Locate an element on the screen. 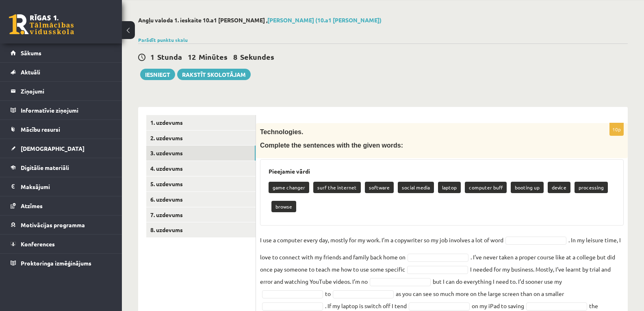 The width and height of the screenshot is (644, 311). a: Ziņojumi is located at coordinates (61, 91).